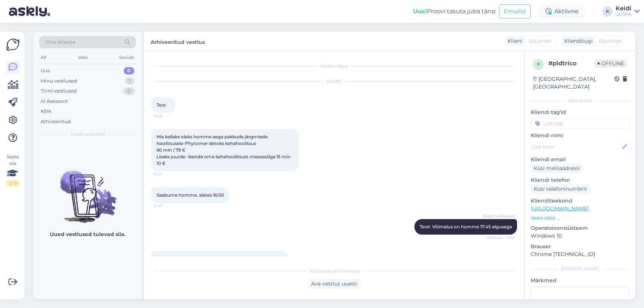 The image size is (644, 308). What do you see at coordinates (88, 234) in the screenshot?
I see `p: Uued vestlused tulevad siia.` at bounding box center [88, 234].